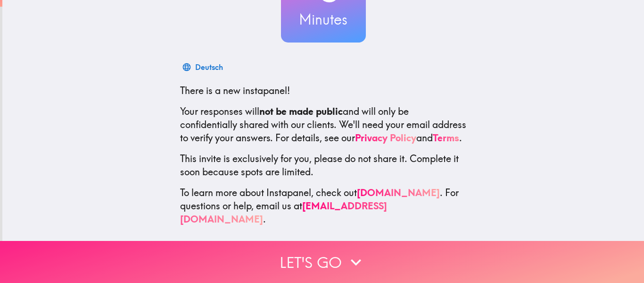 This screenshot has width=644, height=283. What do you see at coordinates (323, 20) in the screenshot?
I see `h3: Minutes` at bounding box center [323, 20].